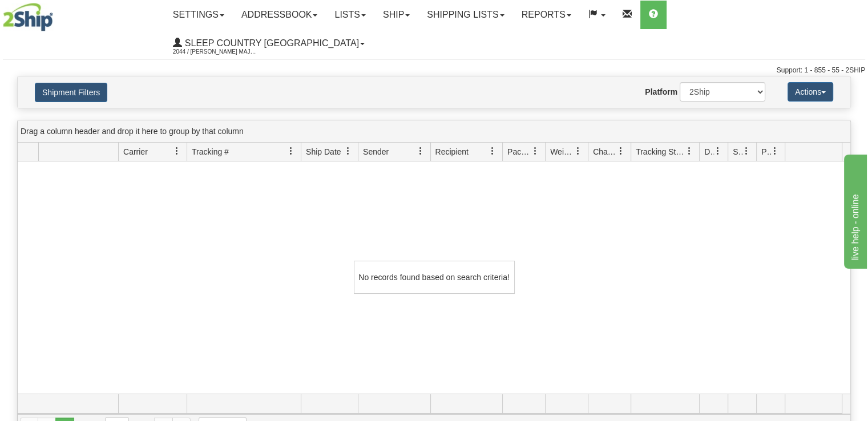 This screenshot has height=421, width=868. I want to click on span: Tracking #, so click(210, 152).